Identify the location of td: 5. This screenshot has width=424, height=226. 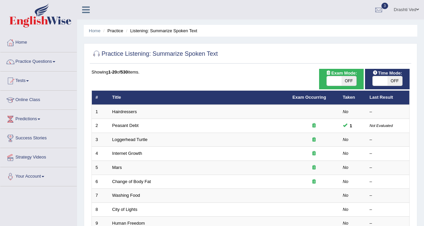
(100, 168).